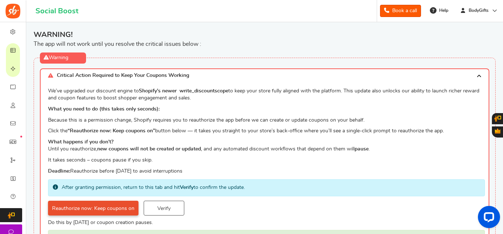 This screenshot has height=234, width=503. What do you see at coordinates (187, 187) in the screenshot?
I see `strong: Verify` at bounding box center [187, 187].